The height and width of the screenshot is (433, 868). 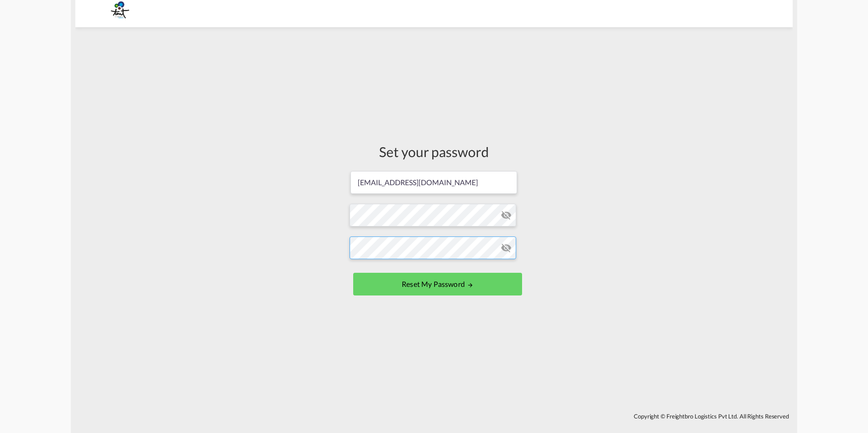 What do you see at coordinates (438, 284) in the screenshot?
I see `button: UPDATE MY PASSWORD` at bounding box center [438, 284].